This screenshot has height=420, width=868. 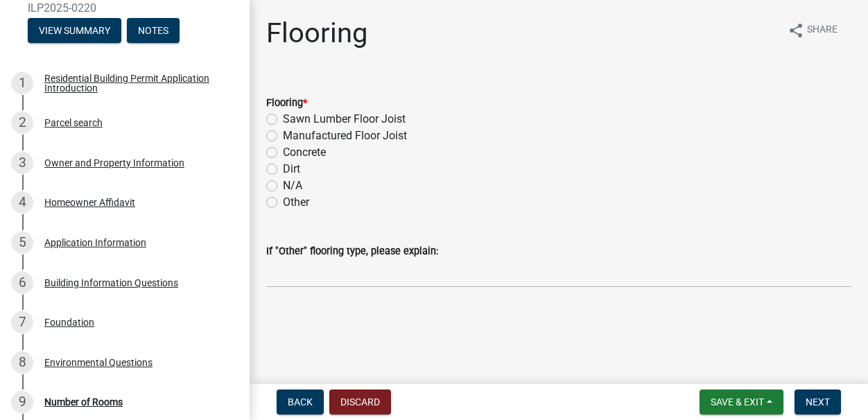 What do you see at coordinates (22, 83) in the screenshot?
I see `div: 1` at bounding box center [22, 83].